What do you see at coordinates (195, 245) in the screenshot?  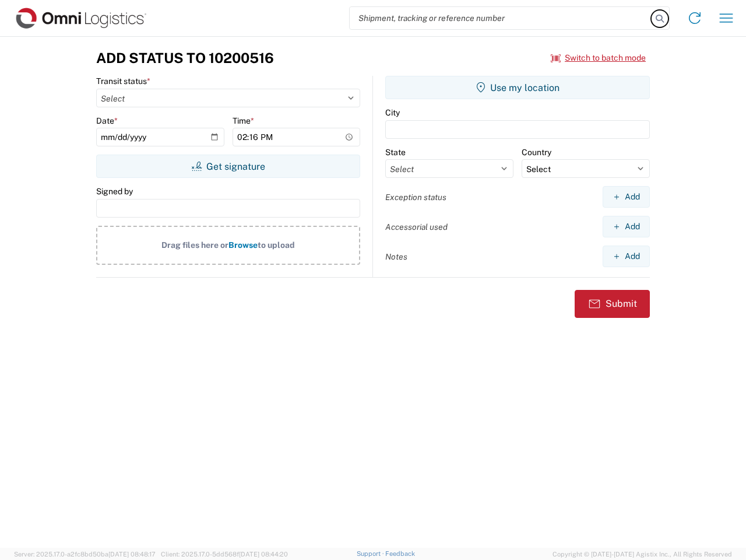 I see `span: Drag files here or` at bounding box center [195, 245].